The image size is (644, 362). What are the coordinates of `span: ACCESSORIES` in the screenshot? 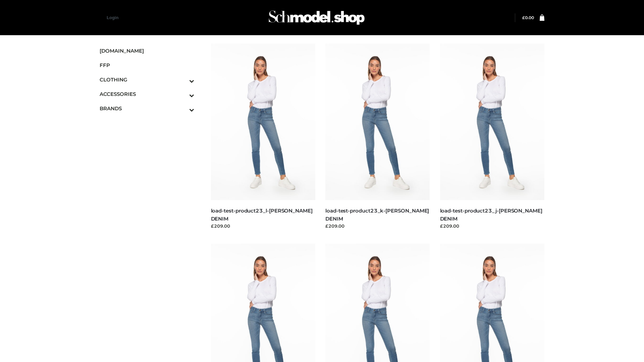 It's located at (147, 94).